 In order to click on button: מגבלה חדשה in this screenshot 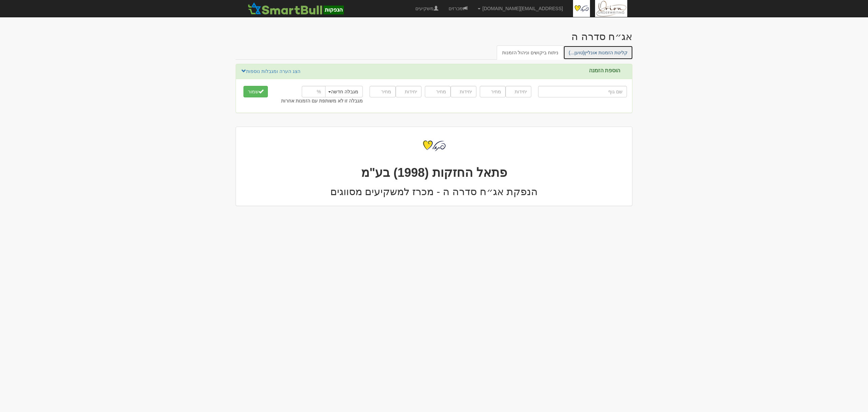, I will do `click(343, 92)`.